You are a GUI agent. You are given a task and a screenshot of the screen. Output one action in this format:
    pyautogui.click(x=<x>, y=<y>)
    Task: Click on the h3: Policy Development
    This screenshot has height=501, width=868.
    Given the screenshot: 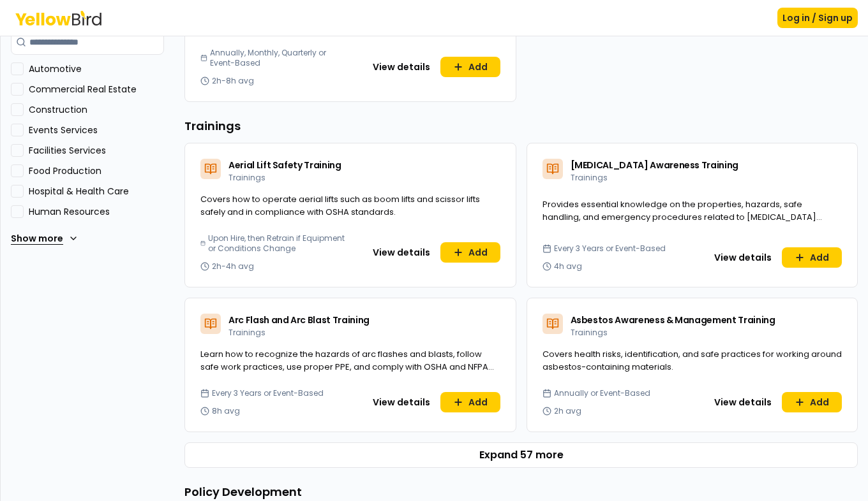 What is the action you would take?
    pyautogui.click(x=521, y=492)
    